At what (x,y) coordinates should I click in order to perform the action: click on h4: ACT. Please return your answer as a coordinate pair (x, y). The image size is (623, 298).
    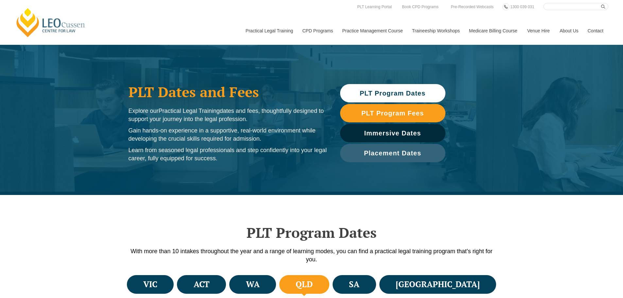
    Looking at the image, I should click on (202, 284).